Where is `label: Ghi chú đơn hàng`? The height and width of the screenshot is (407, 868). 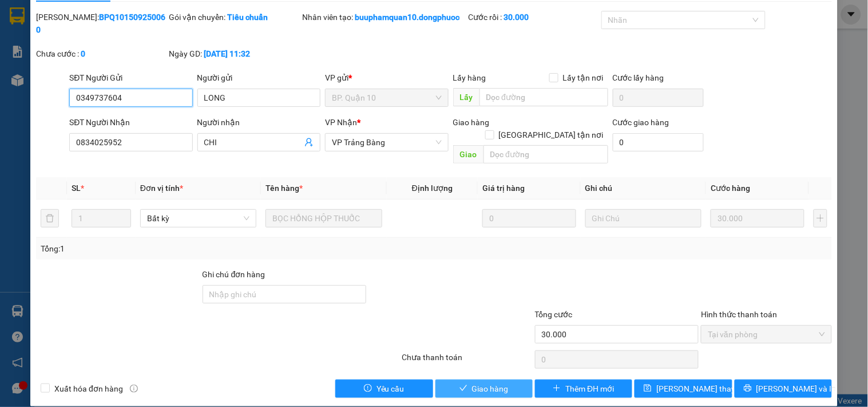
label: Ghi chú đơn hàng is located at coordinates (234, 275).